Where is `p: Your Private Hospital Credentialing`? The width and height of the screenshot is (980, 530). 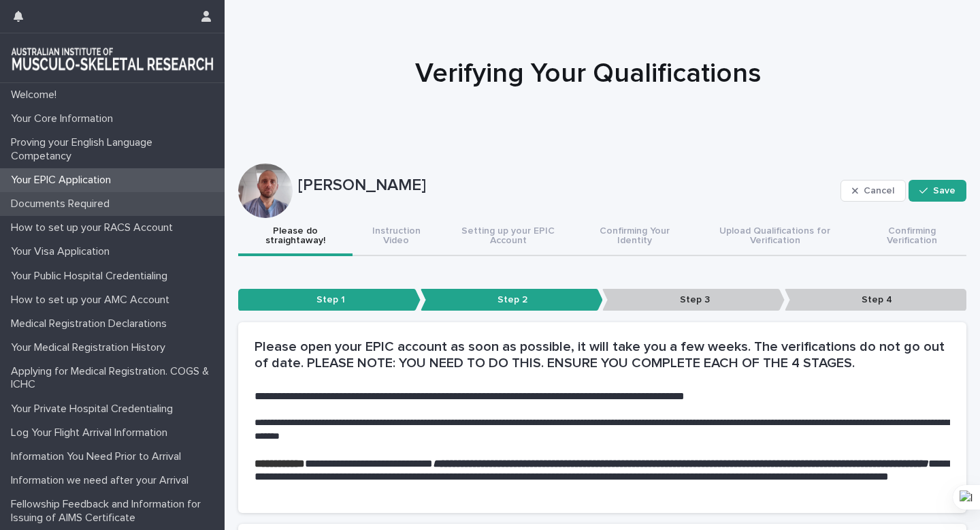 p: Your Private Hospital Credentialing is located at coordinates (94, 409).